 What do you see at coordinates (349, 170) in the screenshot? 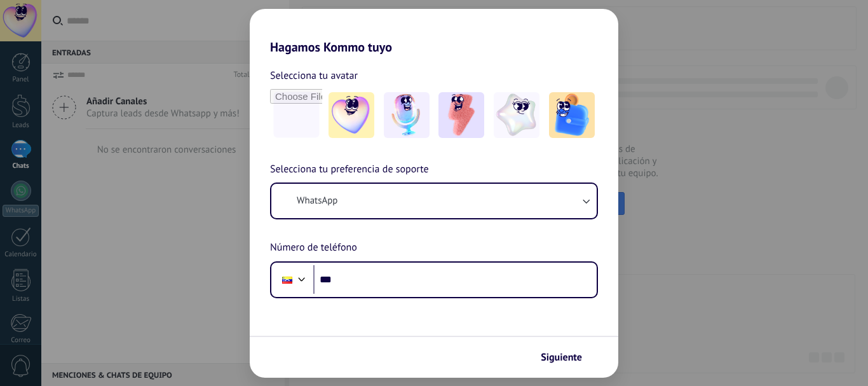
I see `span: Selecciona tu preferencia de soporte` at bounding box center [349, 170].